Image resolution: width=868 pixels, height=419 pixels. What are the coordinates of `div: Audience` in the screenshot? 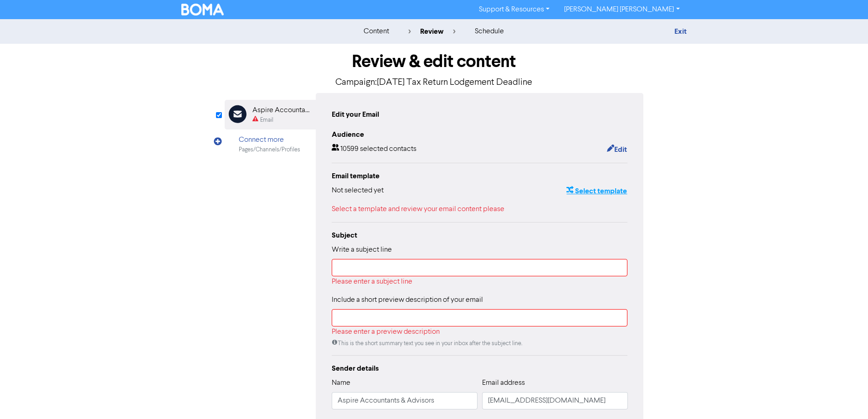 It's located at (480, 135).